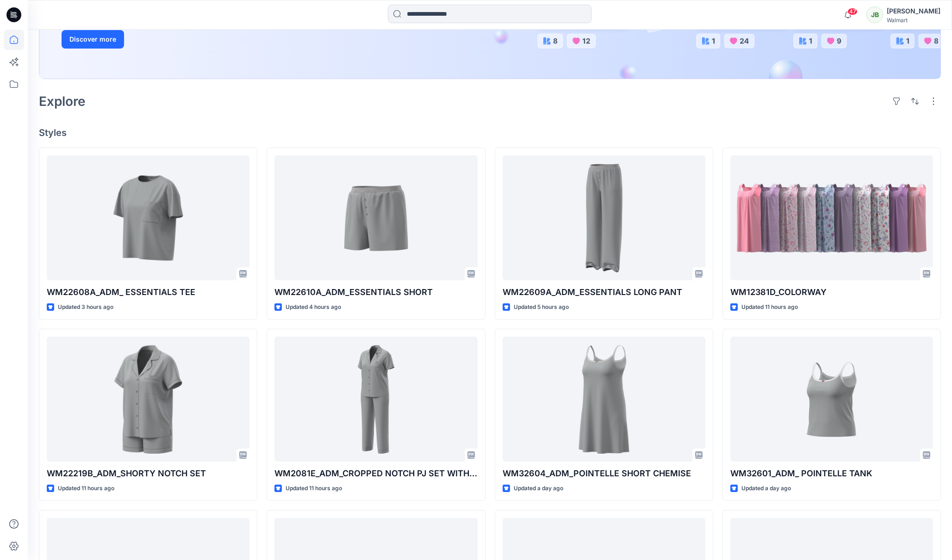 The width and height of the screenshot is (952, 560). I want to click on p: Updated 3 hours ago, so click(86, 307).